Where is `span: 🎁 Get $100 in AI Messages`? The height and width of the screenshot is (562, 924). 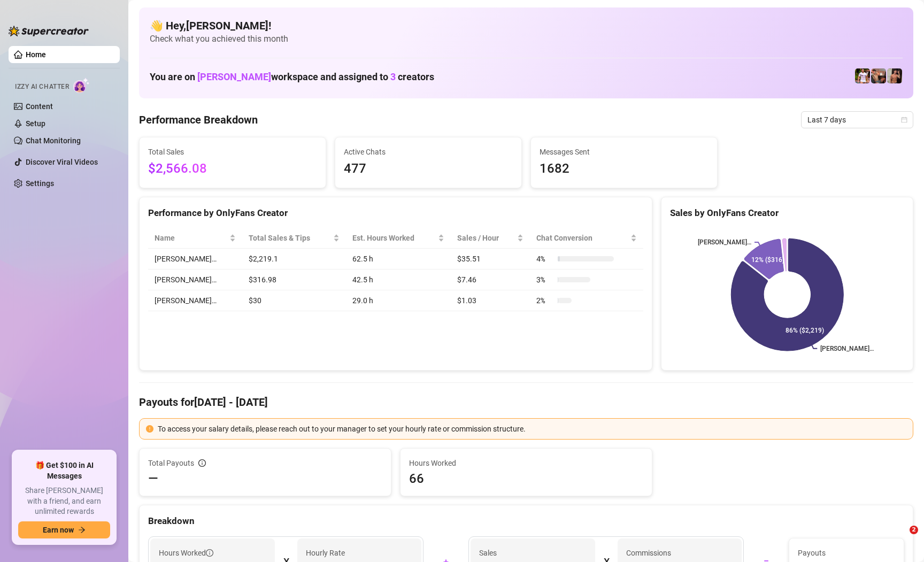
span: 🎁 Get $100 in AI Messages is located at coordinates (64, 471).